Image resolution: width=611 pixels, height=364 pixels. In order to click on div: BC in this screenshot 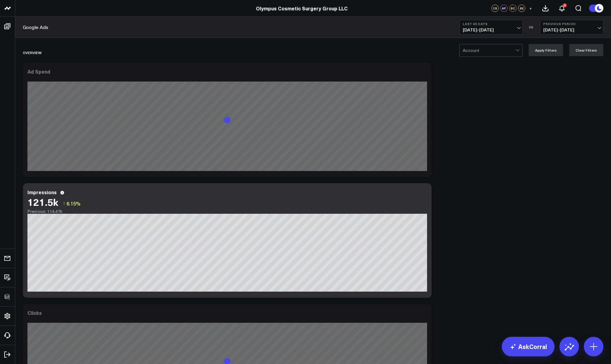, I will do `click(513, 8)`.